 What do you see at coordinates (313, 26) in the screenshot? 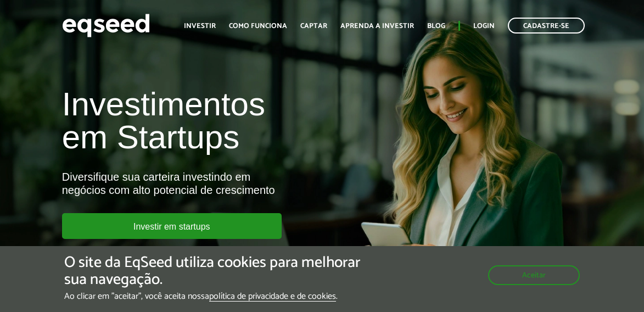
I see `a: Captar` at bounding box center [313, 26].